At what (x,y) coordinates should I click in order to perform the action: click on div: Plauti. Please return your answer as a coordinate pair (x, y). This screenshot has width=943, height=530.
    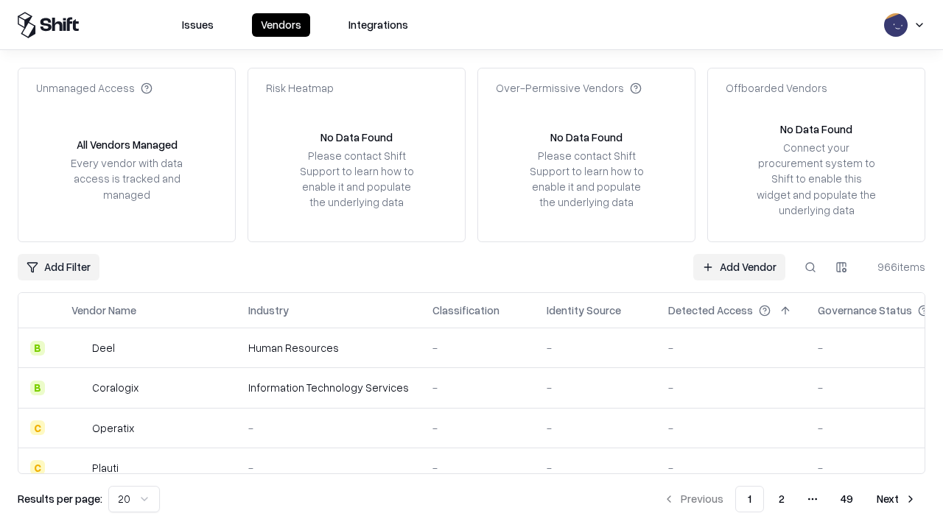
    Looking at the image, I should click on (105, 468).